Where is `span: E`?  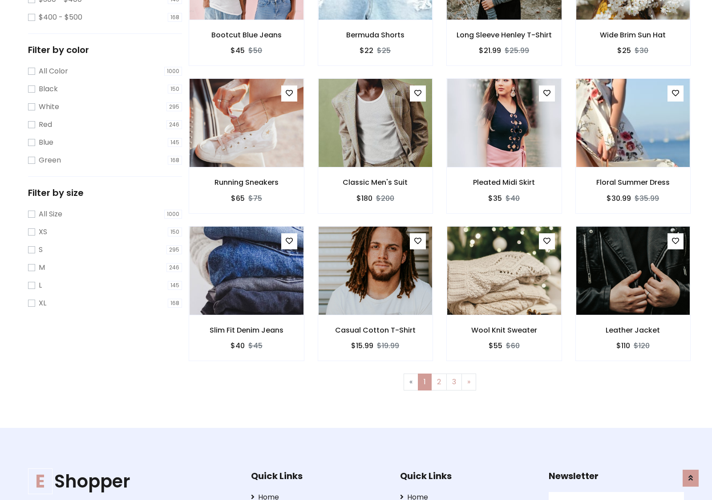
span: E is located at coordinates (40, 481).